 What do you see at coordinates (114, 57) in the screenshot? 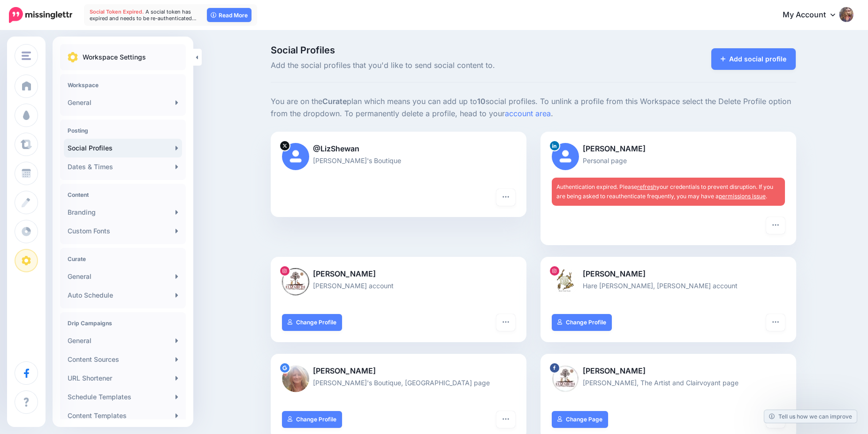
I see `p: Workspace Settings` at bounding box center [114, 57].